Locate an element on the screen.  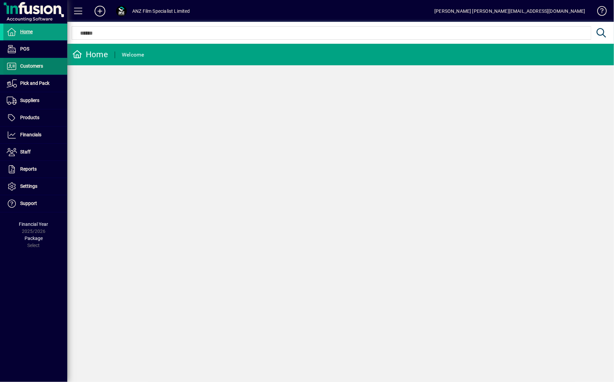
a: Suppliers is located at coordinates (35, 101).